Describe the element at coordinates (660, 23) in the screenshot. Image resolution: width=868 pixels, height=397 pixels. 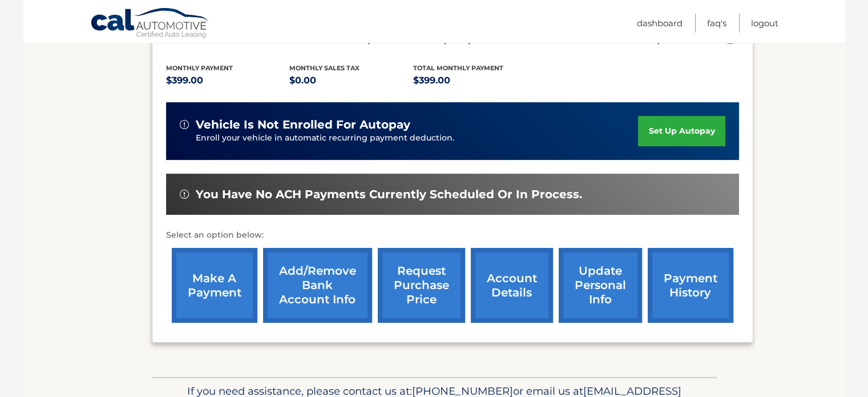
I see `a: Dashboard` at that location.